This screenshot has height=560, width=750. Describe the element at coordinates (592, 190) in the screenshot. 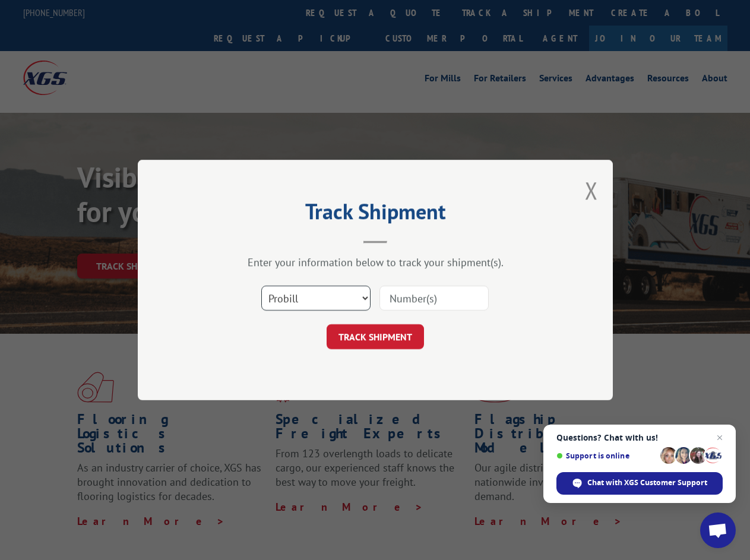

I see `button: Close modal` at that location.